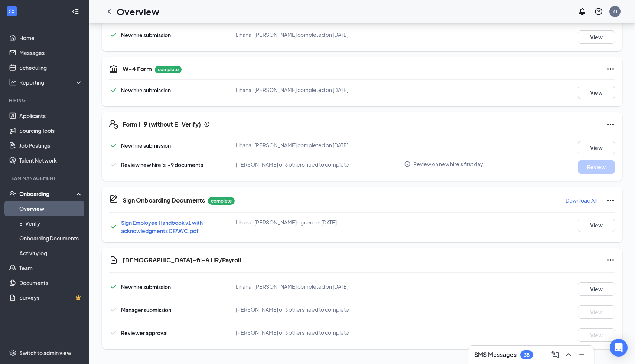 The width and height of the screenshot is (635, 364). Describe the element at coordinates (13, 82) in the screenshot. I see `svg: Analysis` at that location.